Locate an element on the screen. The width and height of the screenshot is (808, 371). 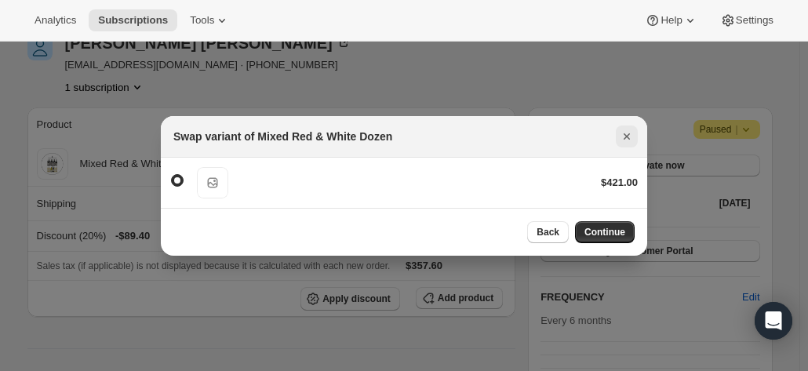
button: Continue is located at coordinates (605, 232).